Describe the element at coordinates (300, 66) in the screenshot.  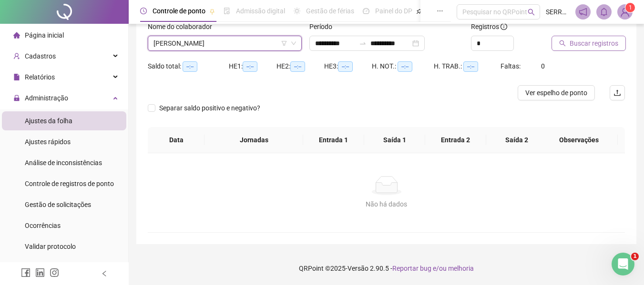
I see `div: HE 2:` at that location.